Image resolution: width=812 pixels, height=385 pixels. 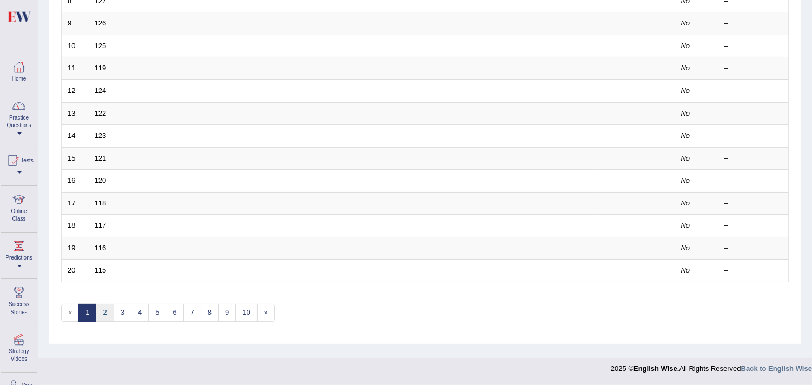 I want to click on a: 115, so click(x=101, y=270).